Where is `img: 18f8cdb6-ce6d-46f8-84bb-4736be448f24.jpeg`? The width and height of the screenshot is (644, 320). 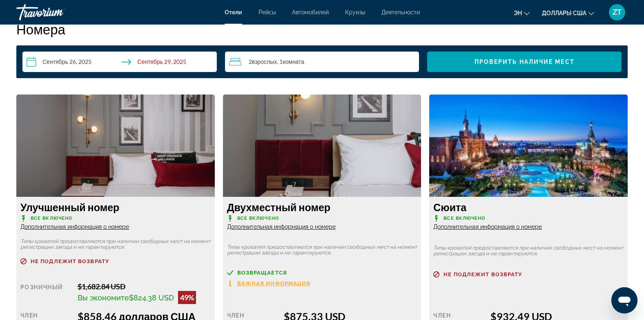 img: 18f8cdb6-ce6d-46f8-84bb-4736be448f24.jpeg is located at coordinates (322, 146).